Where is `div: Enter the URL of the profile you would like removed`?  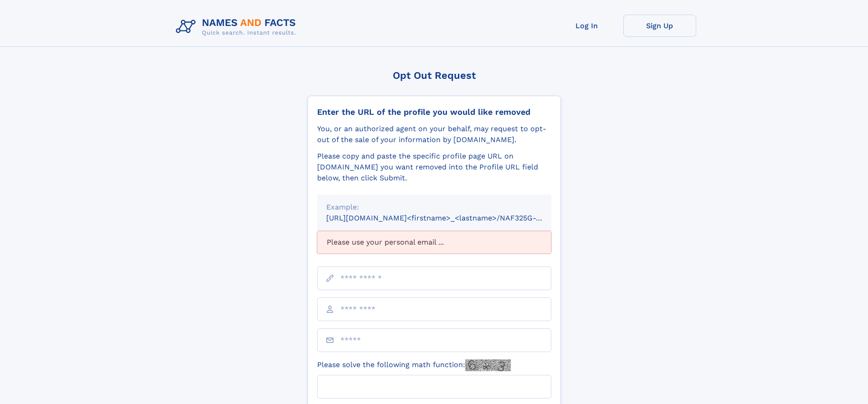
div: Enter the URL of the profile you would like removed is located at coordinates (435, 112).